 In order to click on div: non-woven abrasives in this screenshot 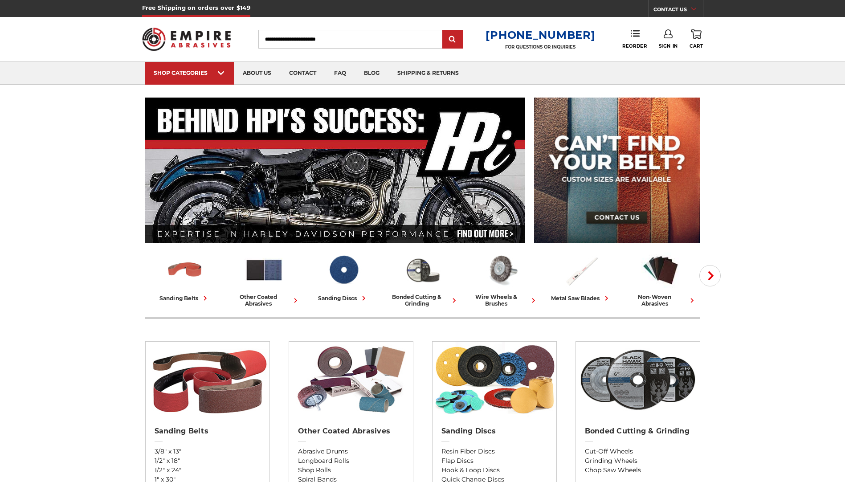, I will do `click(660, 300)`.